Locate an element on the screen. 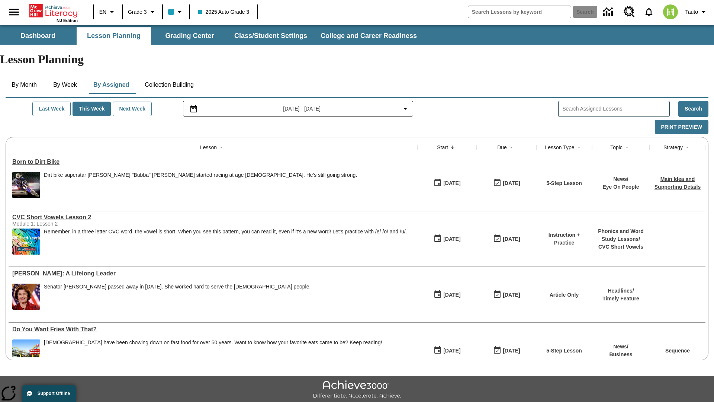 Image resolution: width=714 pixels, height=402 pixels. p: Instruction + Practice is located at coordinates (564, 239).